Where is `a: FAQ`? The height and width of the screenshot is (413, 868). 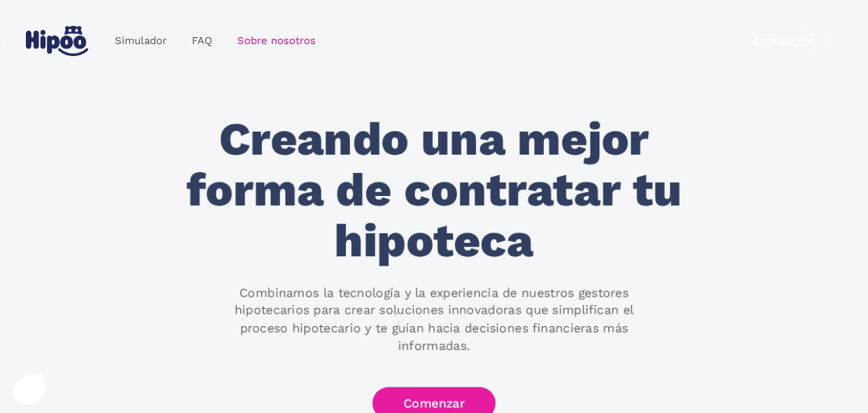
a: FAQ is located at coordinates (202, 41).